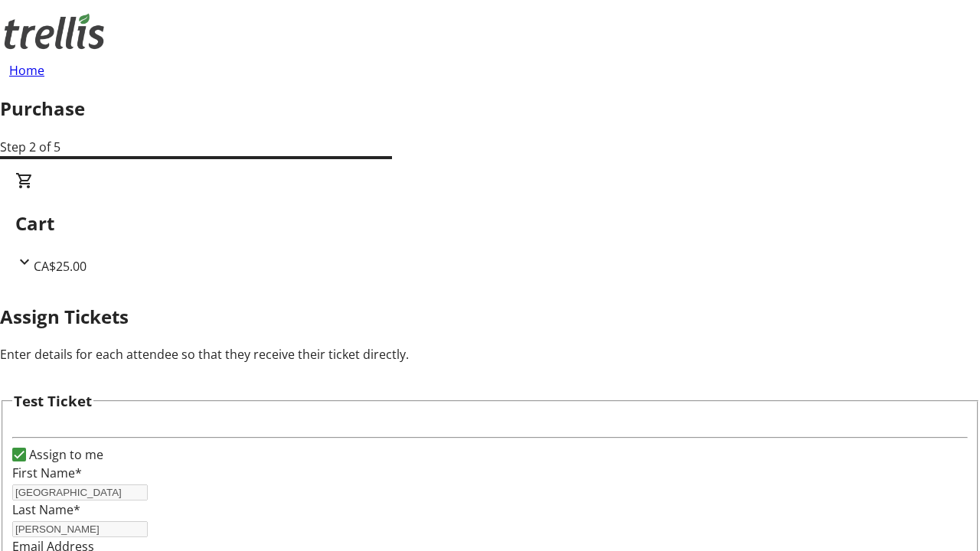 The width and height of the screenshot is (980, 551). What do you see at coordinates (490, 224) in the screenshot?
I see `h2: Cart` at bounding box center [490, 224].